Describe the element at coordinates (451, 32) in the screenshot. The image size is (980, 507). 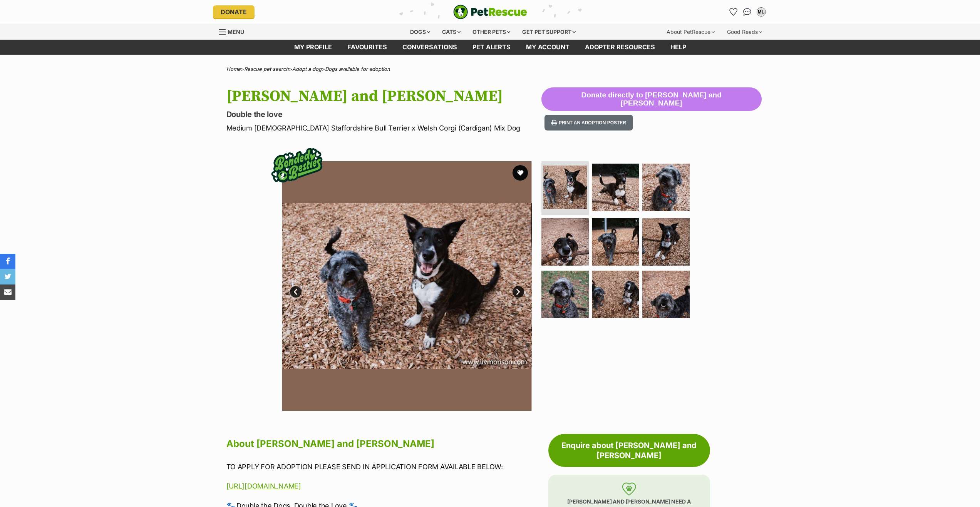
I see `div: Cats` at that location.